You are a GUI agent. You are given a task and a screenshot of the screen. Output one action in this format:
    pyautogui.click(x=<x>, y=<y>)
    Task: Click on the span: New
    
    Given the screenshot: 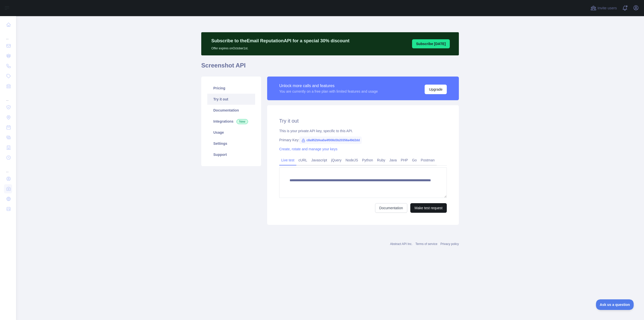 What is the action you would take?
    pyautogui.click(x=242, y=121)
    